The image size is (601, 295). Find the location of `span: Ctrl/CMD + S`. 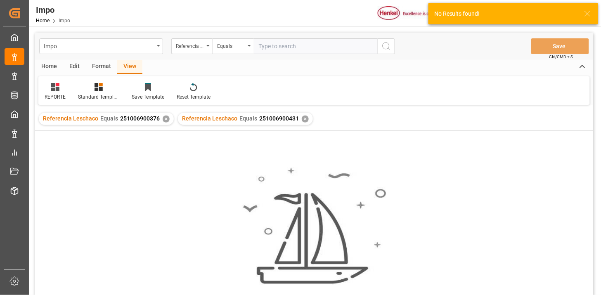

span: Ctrl/CMD + S is located at coordinates (561, 57).